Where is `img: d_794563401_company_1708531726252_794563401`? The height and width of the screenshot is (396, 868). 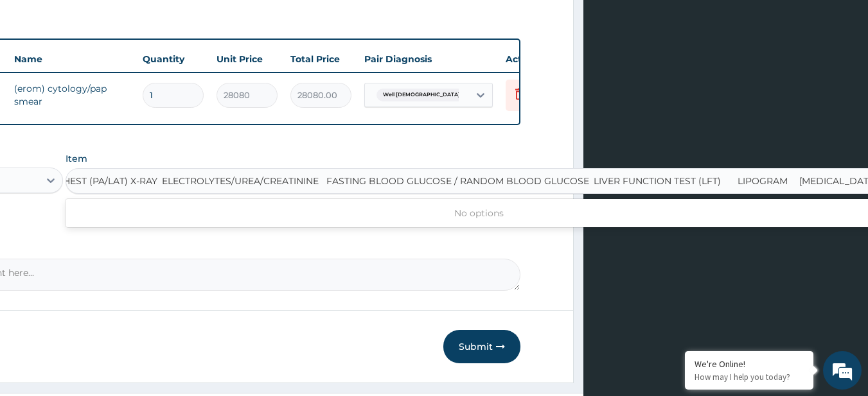
img: d_794563401_company_1708531726252_794563401 is located at coordinates (38, 81).